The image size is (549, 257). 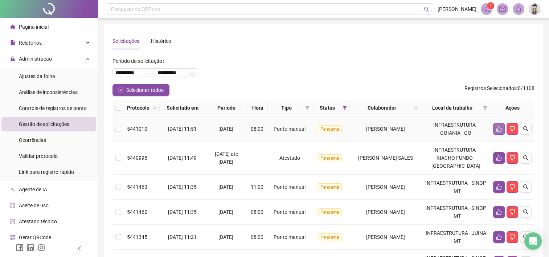 What do you see at coordinates (34, 205) in the screenshot?
I see `span: Aceite de uso` at bounding box center [34, 205].